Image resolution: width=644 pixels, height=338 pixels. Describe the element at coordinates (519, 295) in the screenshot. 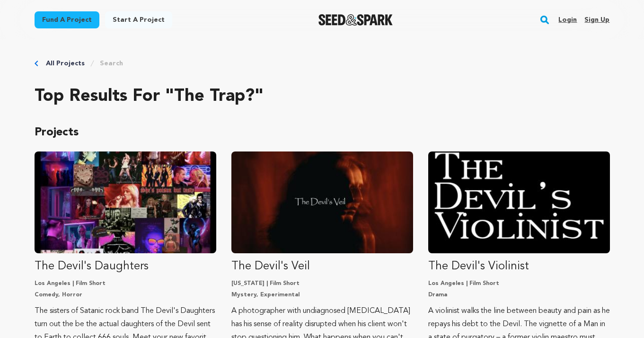

I see `p: Drama` at that location.